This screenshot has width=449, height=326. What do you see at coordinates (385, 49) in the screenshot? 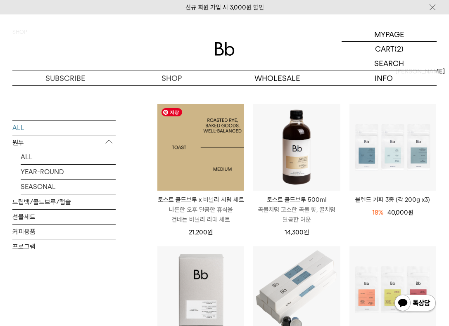
I see `p: CART` at bounding box center [385, 49].